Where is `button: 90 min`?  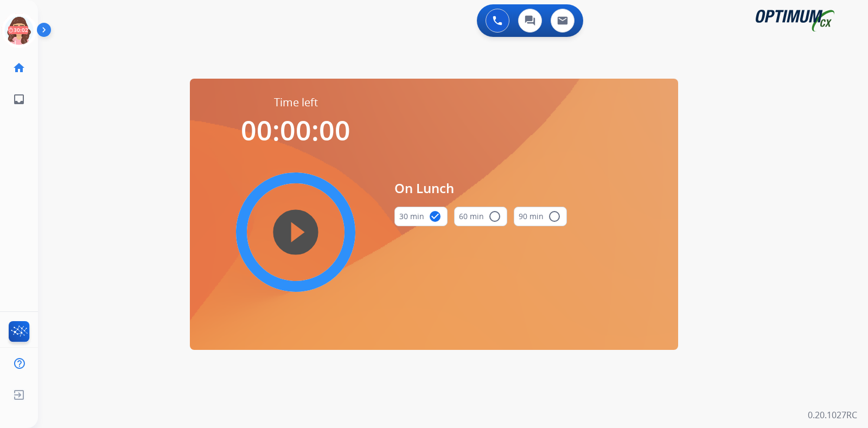 button: 90 min is located at coordinates (540, 216).